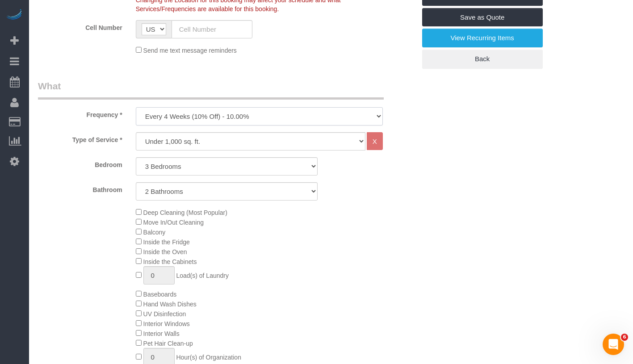 Image resolution: width=633 pixels, height=364 pixels. I want to click on a: View Recurring Items, so click(483, 38).